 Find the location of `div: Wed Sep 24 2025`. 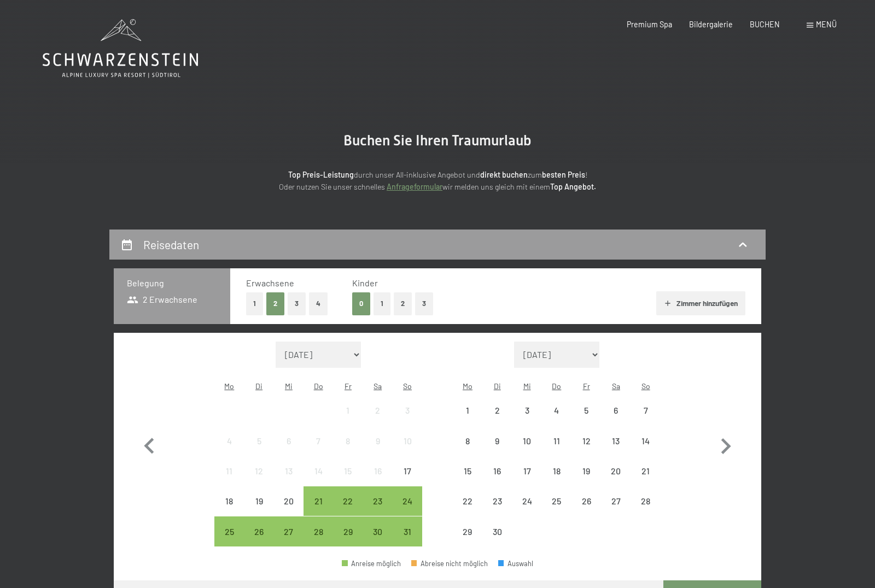

div: Wed Sep 24 2025 is located at coordinates (527, 502).